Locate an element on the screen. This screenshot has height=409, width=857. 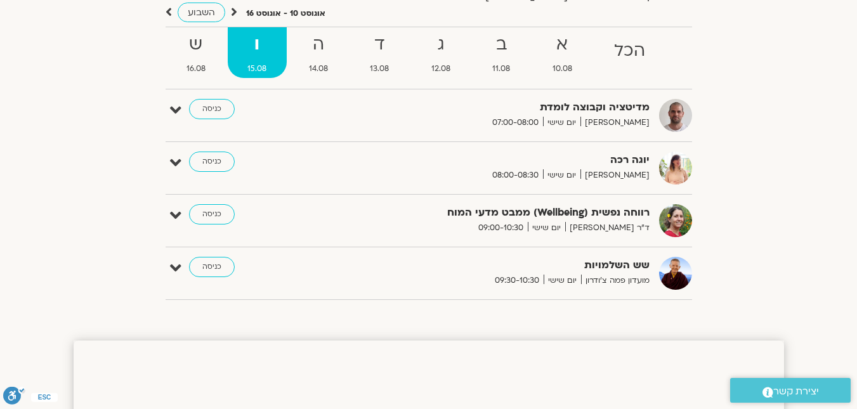
strong: מדיטציה וקבוצה לומדת is located at coordinates (494, 107).